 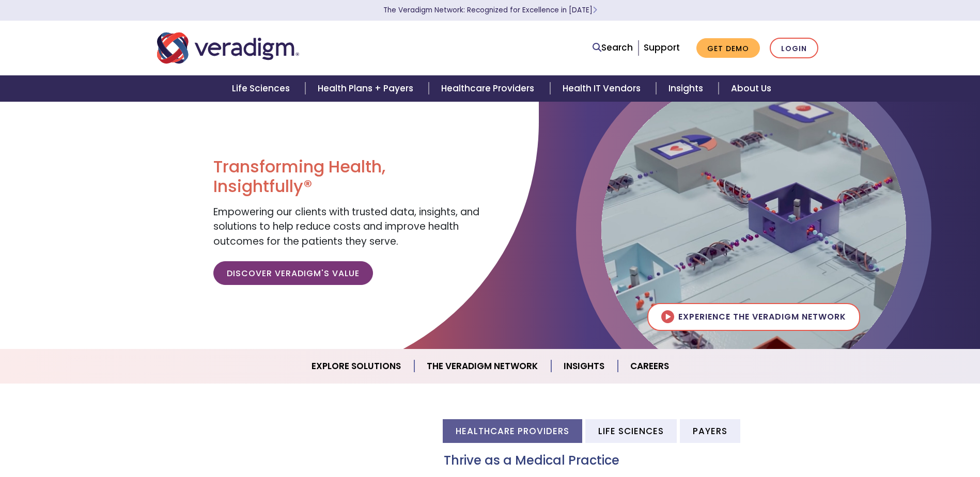 What do you see at coordinates (613, 48) in the screenshot?
I see `a: Search` at bounding box center [613, 48].